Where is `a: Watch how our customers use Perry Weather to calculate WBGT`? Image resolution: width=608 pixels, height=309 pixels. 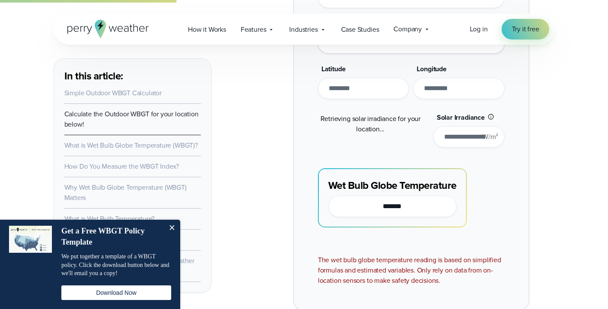
a: Watch how our customers use Perry Weather to calculate WBGT is located at coordinates (129, 266).